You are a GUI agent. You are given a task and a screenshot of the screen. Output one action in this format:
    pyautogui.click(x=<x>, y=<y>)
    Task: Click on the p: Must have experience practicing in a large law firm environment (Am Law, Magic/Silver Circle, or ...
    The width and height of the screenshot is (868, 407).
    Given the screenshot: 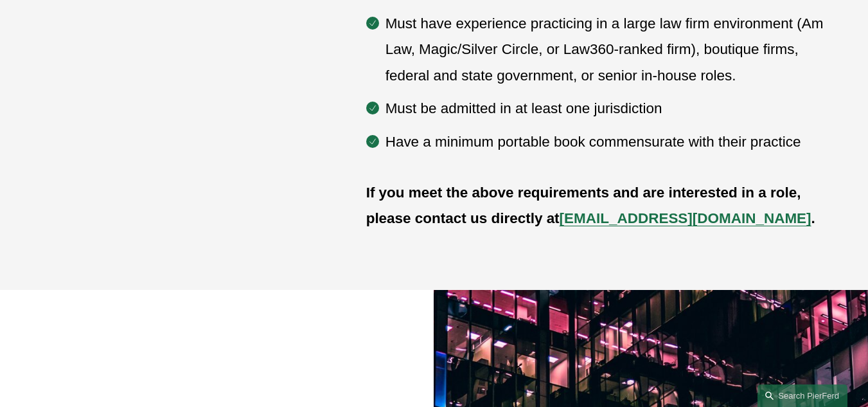 What is the action you would take?
    pyautogui.click(x=613, y=50)
    